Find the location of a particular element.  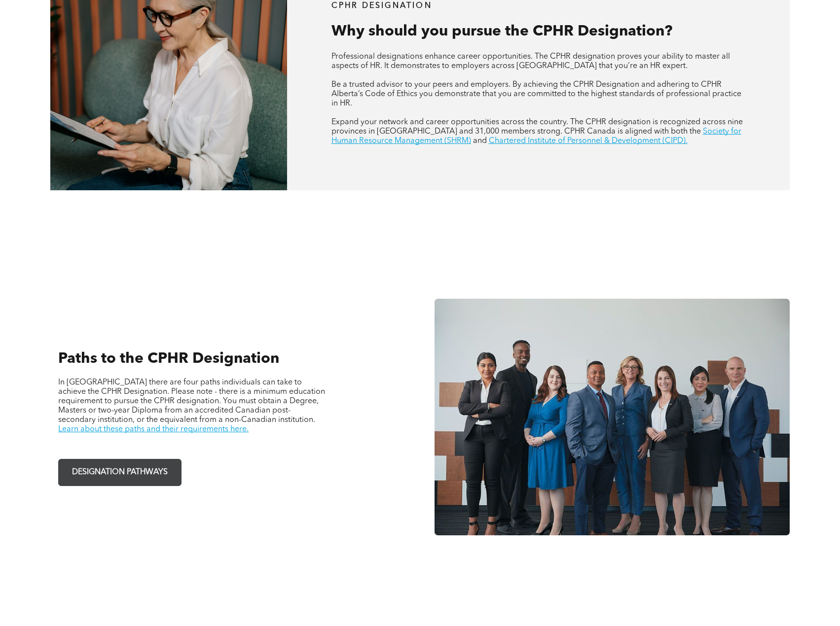

span: Expand your network and career opportunities across the country. The CPHR designation is recogniz... is located at coordinates (537, 127).